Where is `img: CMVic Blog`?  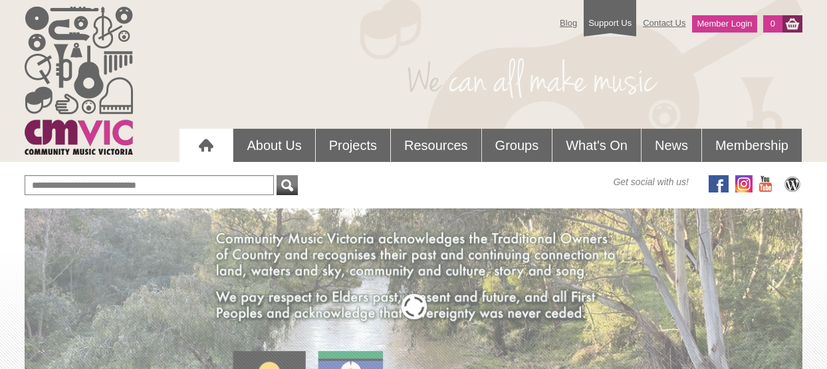 img: CMVic Blog is located at coordinates (792, 184).